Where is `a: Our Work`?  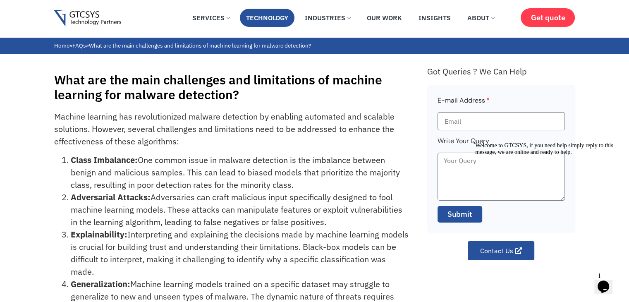
a: Our Work is located at coordinates (384, 18).